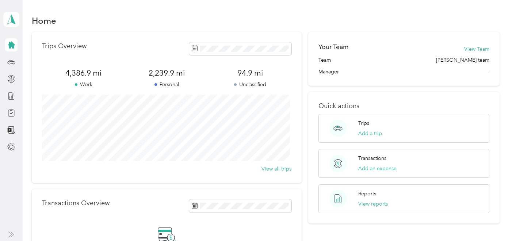 The height and width of the screenshot is (241, 512). What do you see at coordinates (329, 72) in the screenshot?
I see `span: Manager` at bounding box center [329, 72].